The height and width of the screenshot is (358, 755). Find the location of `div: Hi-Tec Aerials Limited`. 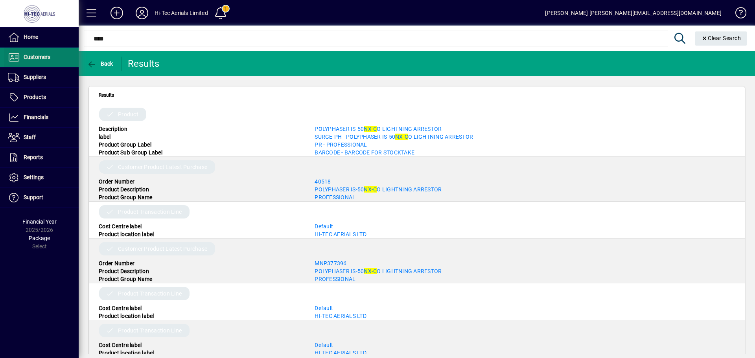

div: Hi-Tec Aerials Limited is located at coordinates (181, 13).